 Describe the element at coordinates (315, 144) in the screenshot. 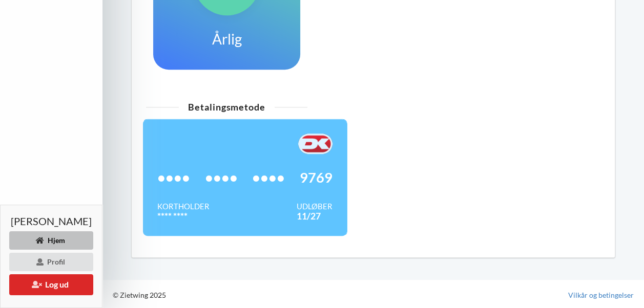

I see `img: F+AAQC4Rur0ZFP9BwAAAABJRU5ErkJggg==` at that location.